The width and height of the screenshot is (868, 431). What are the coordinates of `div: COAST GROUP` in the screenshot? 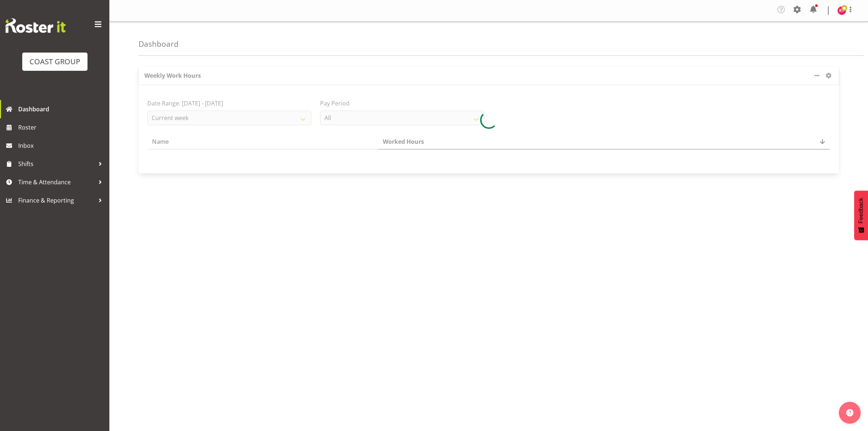 It's located at (55, 62).